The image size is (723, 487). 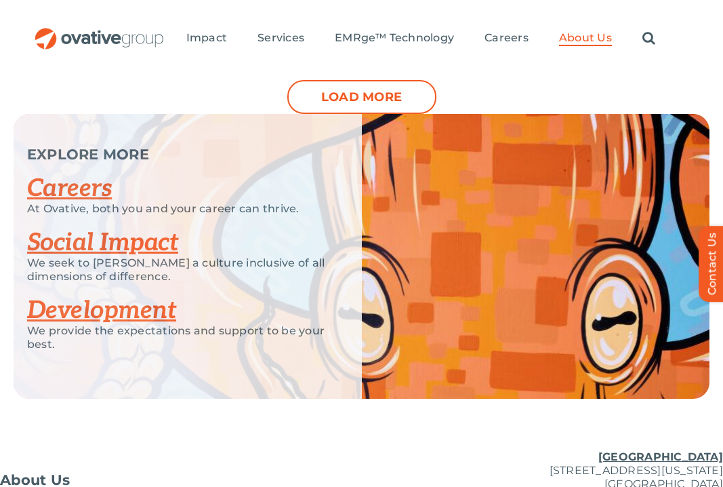 I want to click on p: At Ovative, both you and your career can thrive., so click(x=178, y=209).